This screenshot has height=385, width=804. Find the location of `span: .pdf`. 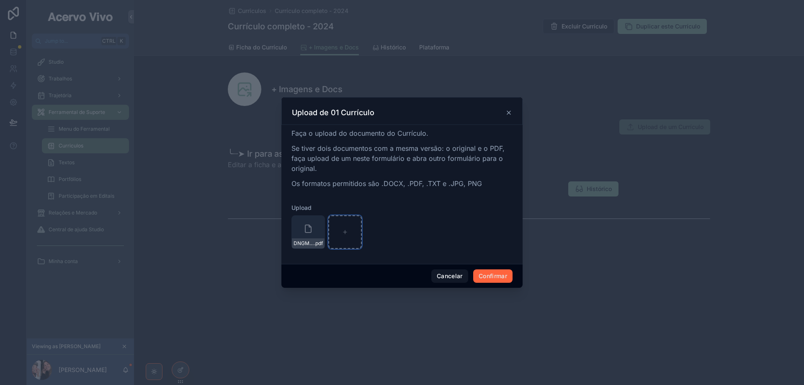

span: .pdf is located at coordinates (318, 243).